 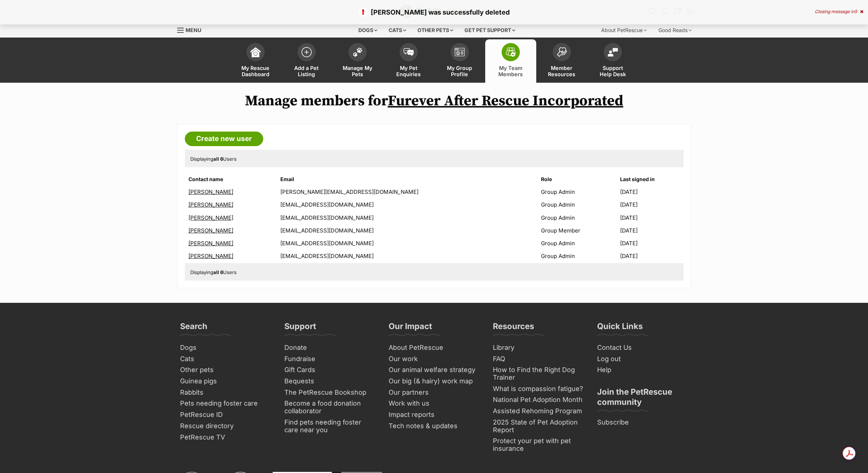 I want to click on a: Other pets, so click(x=226, y=370).